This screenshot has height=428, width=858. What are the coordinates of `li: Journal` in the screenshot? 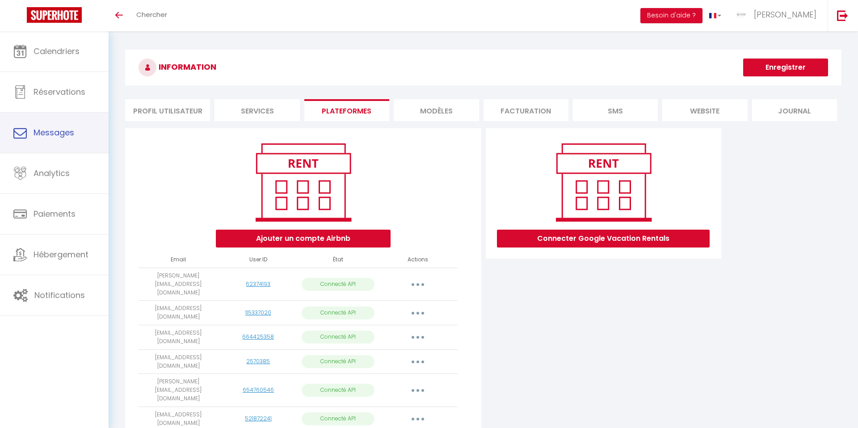 It's located at (794, 110).